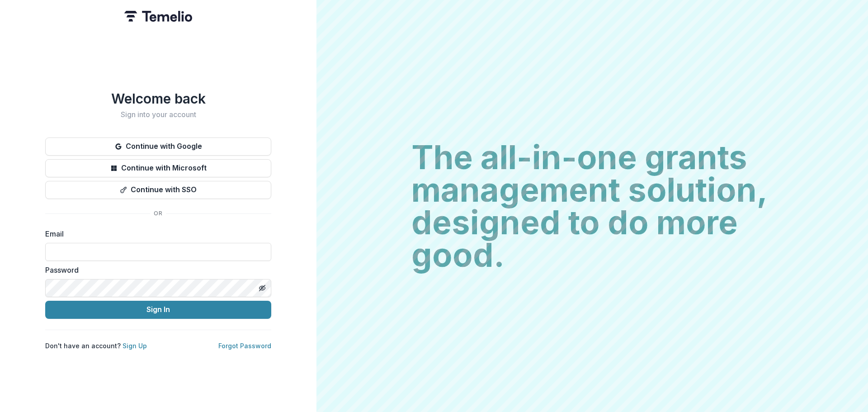 The width and height of the screenshot is (868, 412). What do you see at coordinates (158, 146) in the screenshot?
I see `button: Continue with Google` at bounding box center [158, 146].